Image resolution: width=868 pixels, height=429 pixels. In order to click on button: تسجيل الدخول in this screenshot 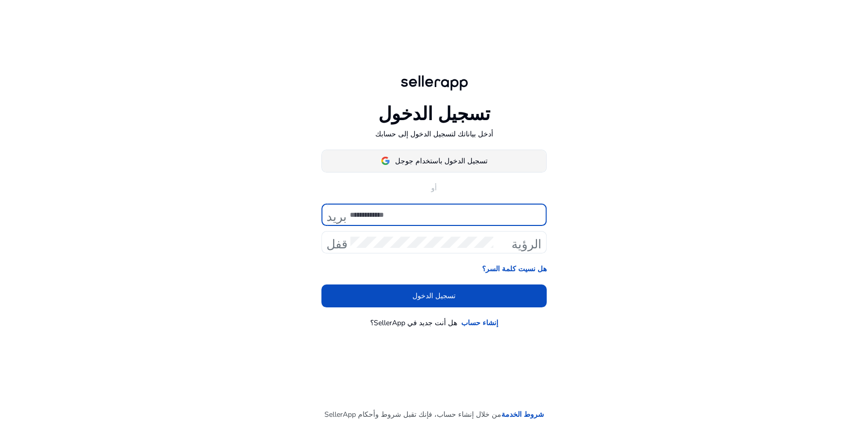, I will do `click(434, 295)`.